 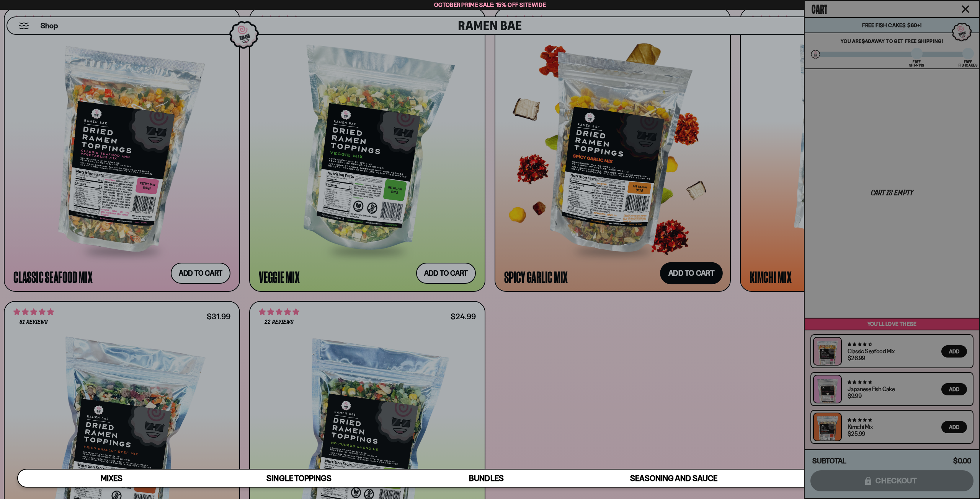 I want to click on a: Seasoning and Sauce, so click(x=673, y=479).